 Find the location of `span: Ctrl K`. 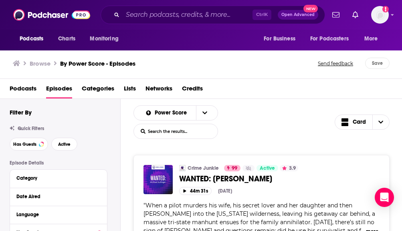

span: Ctrl K is located at coordinates (262, 15).